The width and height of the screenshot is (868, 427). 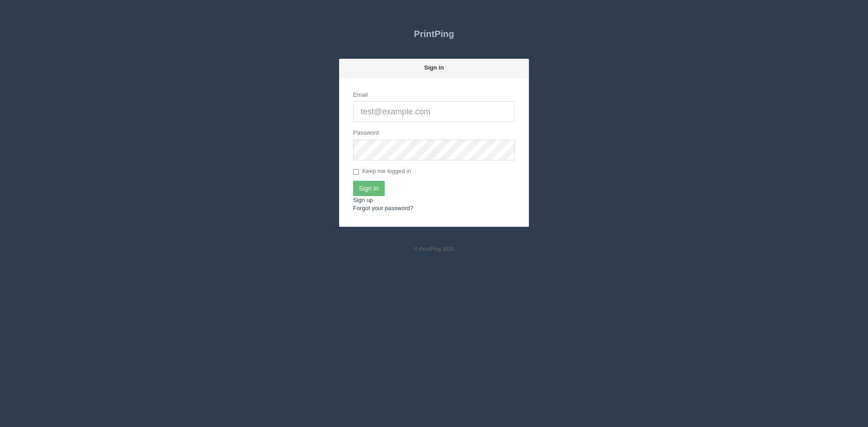 What do you see at coordinates (363, 200) in the screenshot?
I see `a: Sign up` at bounding box center [363, 200].